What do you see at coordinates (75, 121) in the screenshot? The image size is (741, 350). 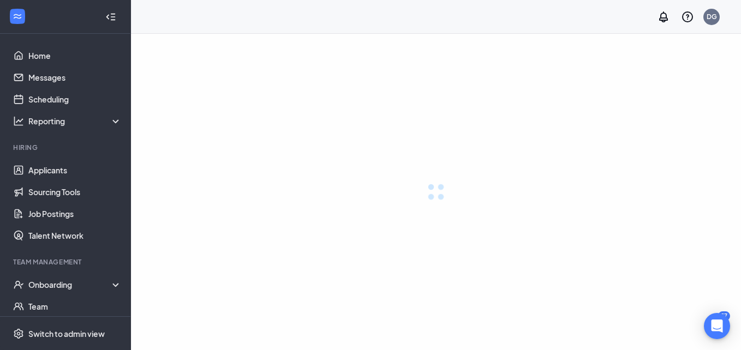 I see `div: Reporting` at bounding box center [75, 121].